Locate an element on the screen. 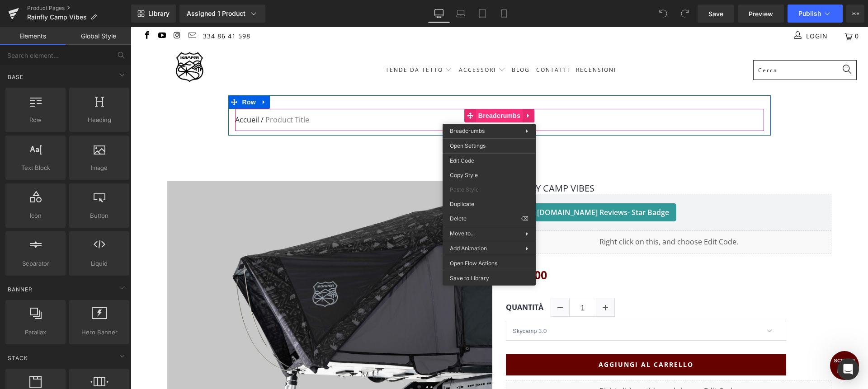 This screenshot has height=389, width=868. a: Tablet is located at coordinates (482, 13).